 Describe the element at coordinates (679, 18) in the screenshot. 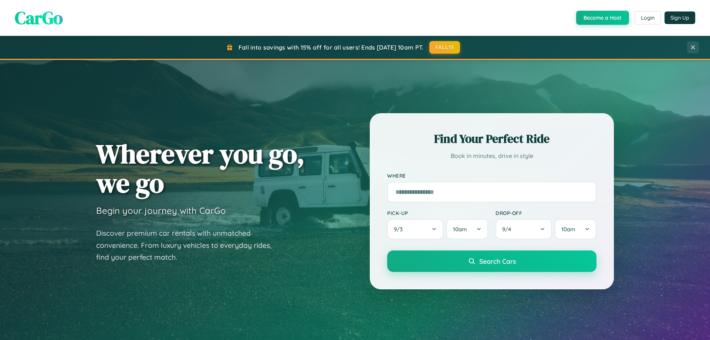

I see `button: Sign Up` at that location.